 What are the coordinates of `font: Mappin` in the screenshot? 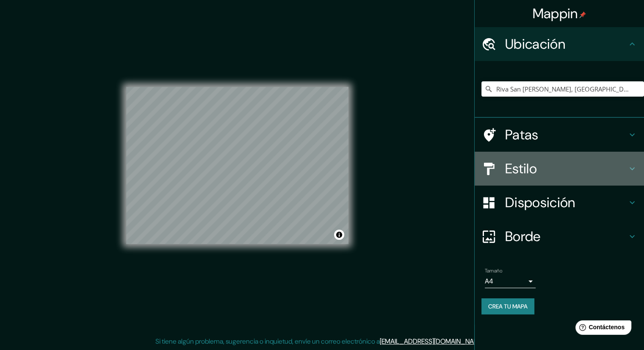 It's located at (554, 14).